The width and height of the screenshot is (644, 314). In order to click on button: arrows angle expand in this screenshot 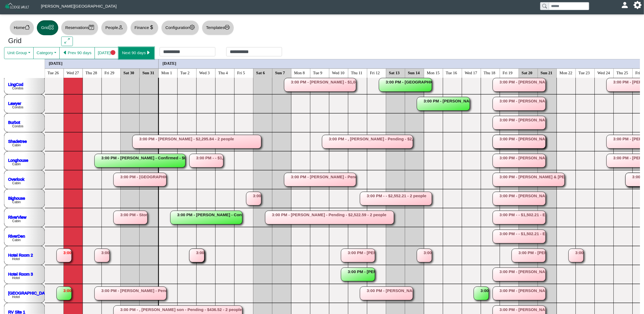, I will do `click(67, 41)`.